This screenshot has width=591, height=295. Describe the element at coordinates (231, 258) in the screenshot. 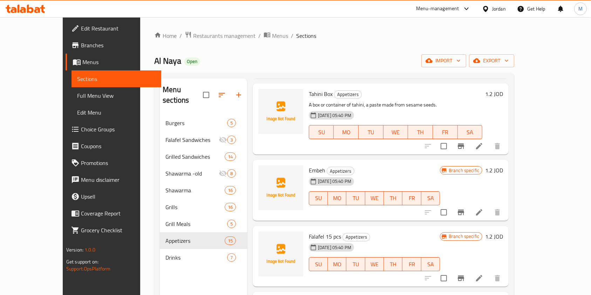

I see `span: 7` at that location.